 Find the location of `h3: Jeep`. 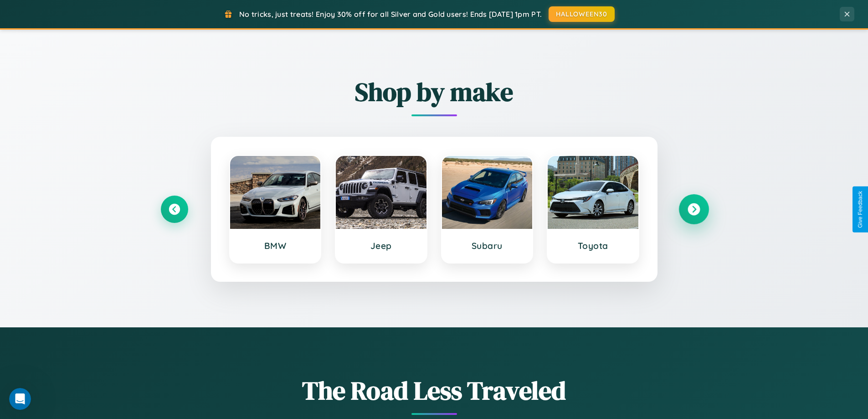

h3: Jeep is located at coordinates (381, 246).